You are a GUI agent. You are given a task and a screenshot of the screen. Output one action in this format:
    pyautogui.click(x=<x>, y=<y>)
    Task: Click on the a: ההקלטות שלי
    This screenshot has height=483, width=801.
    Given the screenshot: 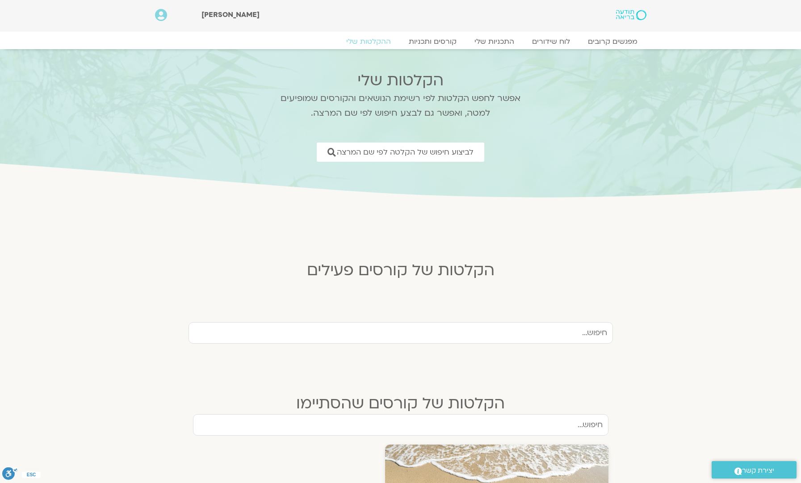 What is the action you would take?
    pyautogui.click(x=369, y=42)
    